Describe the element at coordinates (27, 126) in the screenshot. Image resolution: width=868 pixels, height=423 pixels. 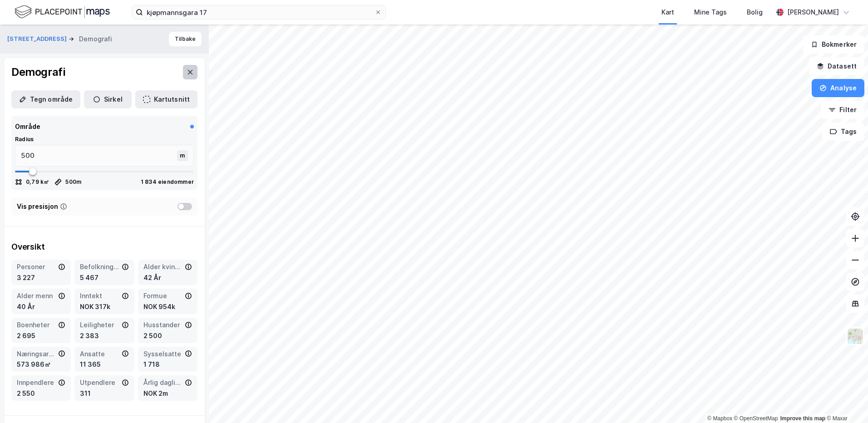
I see `div: Område` at that location.